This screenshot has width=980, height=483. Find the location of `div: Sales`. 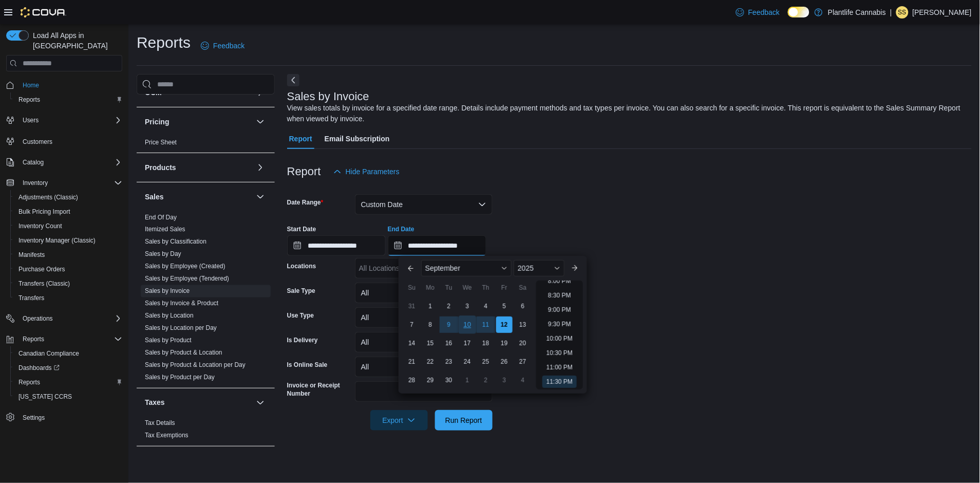

div: Sales is located at coordinates (205, 300).